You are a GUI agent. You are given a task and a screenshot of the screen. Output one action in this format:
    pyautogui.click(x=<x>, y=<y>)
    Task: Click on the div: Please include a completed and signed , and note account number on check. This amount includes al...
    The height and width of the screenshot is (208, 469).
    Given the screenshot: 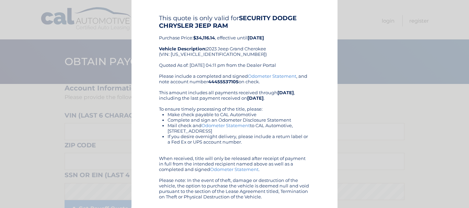 What is the action you would take?
    pyautogui.click(x=234, y=137)
    